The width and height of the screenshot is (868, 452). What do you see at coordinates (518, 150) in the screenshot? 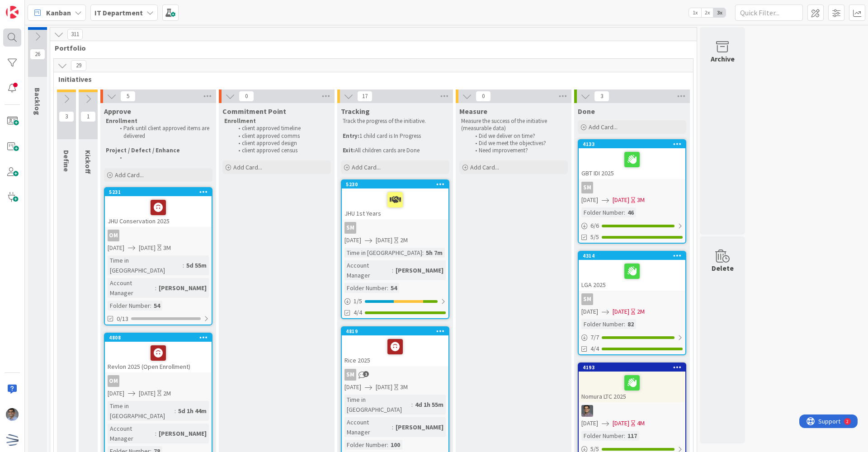
I see `li: Need improvement?` at bounding box center [518, 150].